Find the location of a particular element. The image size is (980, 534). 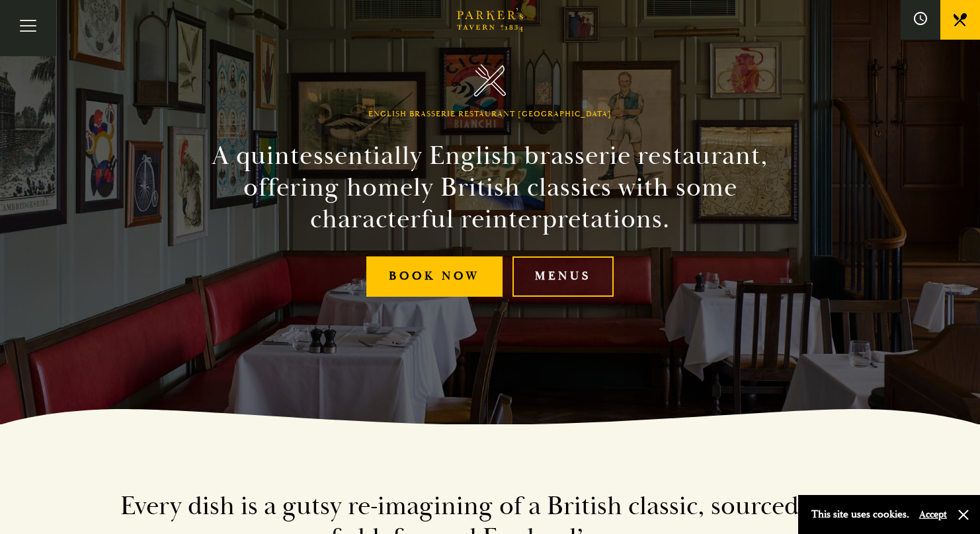

button: Accept is located at coordinates (933, 514).